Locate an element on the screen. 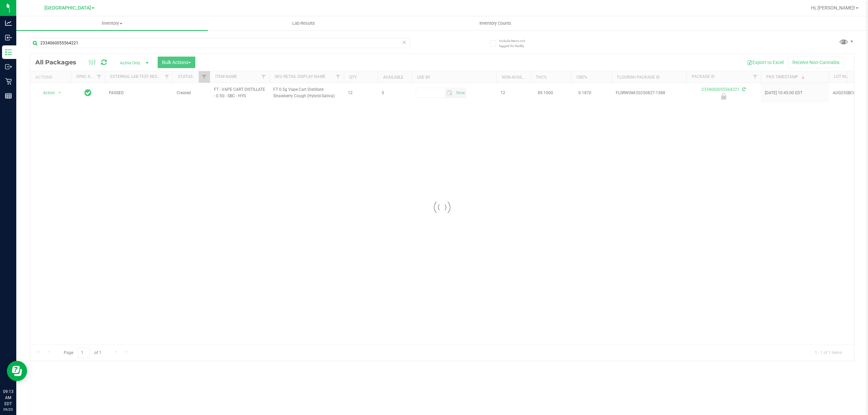 The width and height of the screenshot is (868, 415). p: 09:13 AM EDT is located at coordinates (8, 398).